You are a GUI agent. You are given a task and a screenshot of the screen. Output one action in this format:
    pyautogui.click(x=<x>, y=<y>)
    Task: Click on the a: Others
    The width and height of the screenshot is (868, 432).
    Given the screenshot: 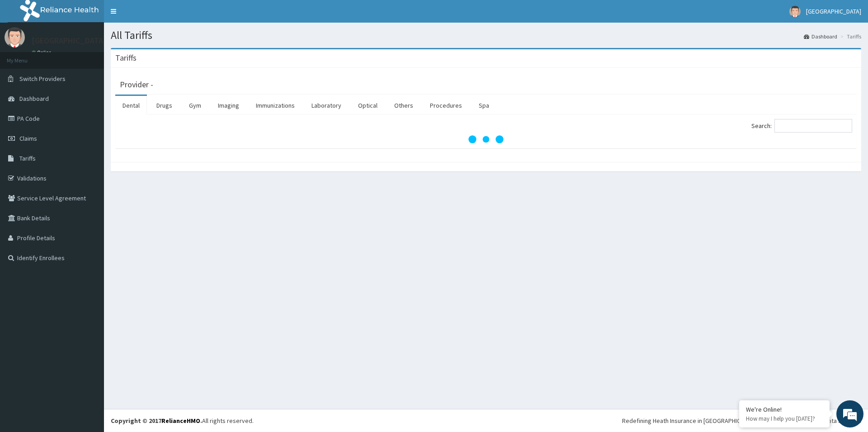 What is the action you would take?
    pyautogui.click(x=404, y=105)
    